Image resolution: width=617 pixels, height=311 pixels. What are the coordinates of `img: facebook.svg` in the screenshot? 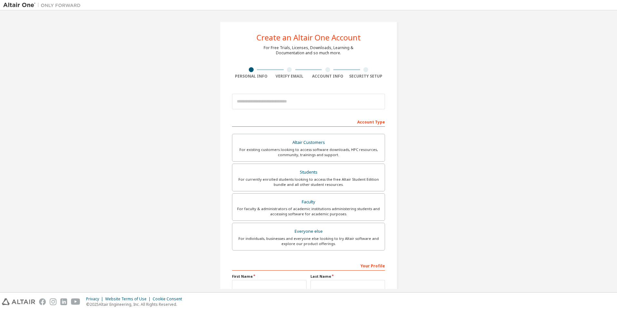 It's located at (42, 301).